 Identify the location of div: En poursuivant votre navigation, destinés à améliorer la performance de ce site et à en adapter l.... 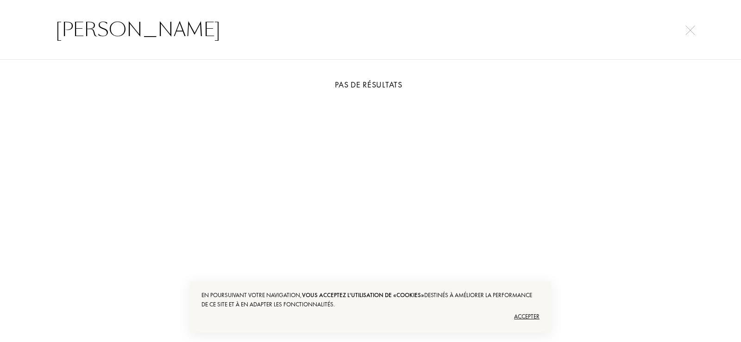
(370, 300).